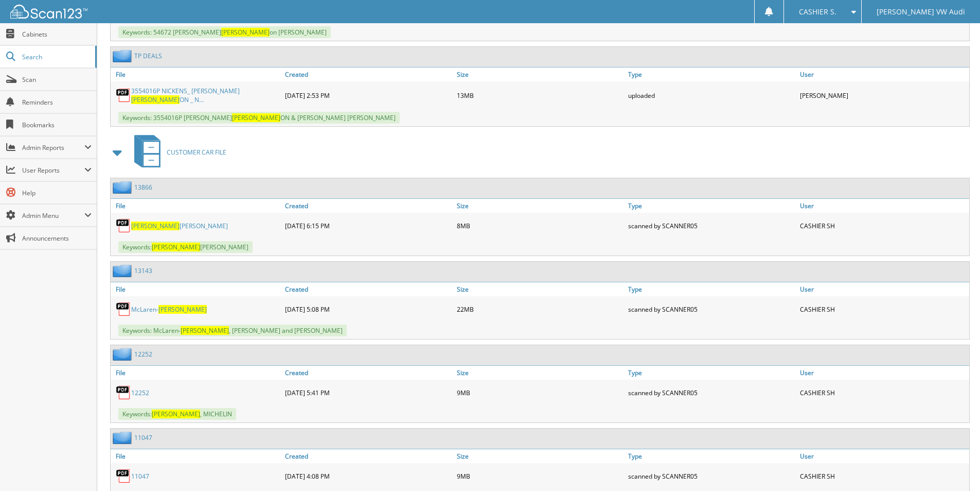 The image size is (980, 491). I want to click on a: 13866, so click(143, 187).